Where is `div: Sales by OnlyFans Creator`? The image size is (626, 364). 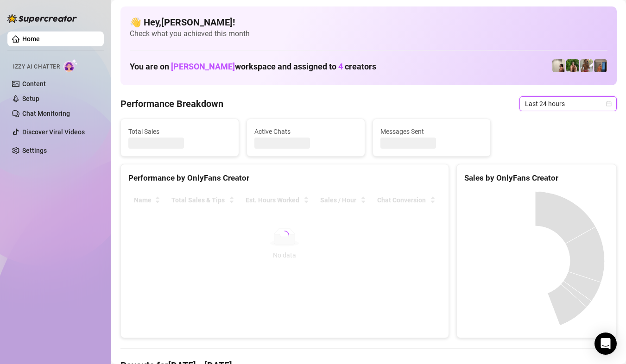
div: Sales by OnlyFans Creator is located at coordinates (537, 178).